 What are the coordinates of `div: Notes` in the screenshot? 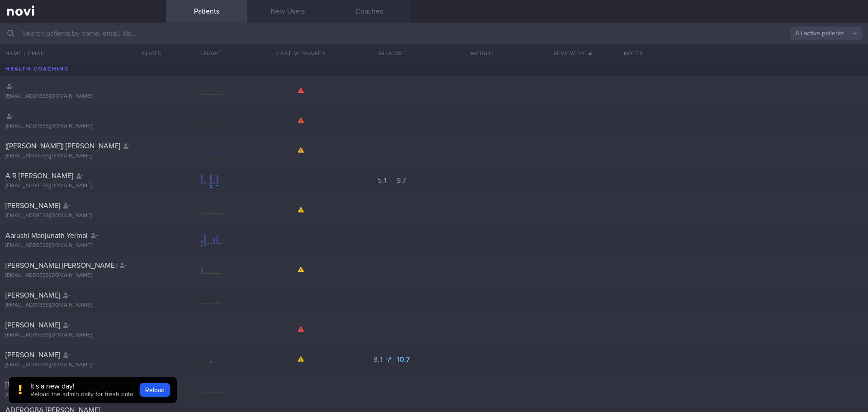 It's located at (743, 54).